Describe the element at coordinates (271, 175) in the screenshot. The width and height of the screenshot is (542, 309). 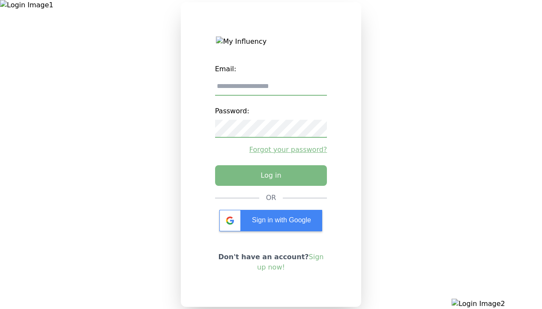
I see `button: Log in` at that location.